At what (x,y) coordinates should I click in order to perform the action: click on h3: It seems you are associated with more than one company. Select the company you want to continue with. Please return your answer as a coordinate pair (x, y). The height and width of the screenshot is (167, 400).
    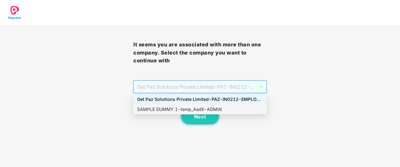
    Looking at the image, I should click on (200, 53).